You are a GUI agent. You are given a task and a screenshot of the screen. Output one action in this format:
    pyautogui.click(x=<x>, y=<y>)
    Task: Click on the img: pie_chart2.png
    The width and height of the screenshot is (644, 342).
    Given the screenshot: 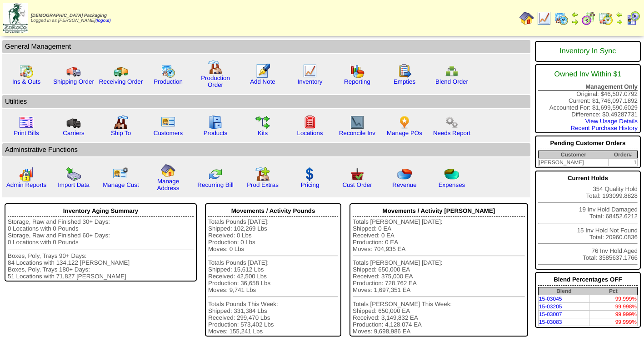 What is the action you would take?
    pyautogui.click(x=453, y=174)
    